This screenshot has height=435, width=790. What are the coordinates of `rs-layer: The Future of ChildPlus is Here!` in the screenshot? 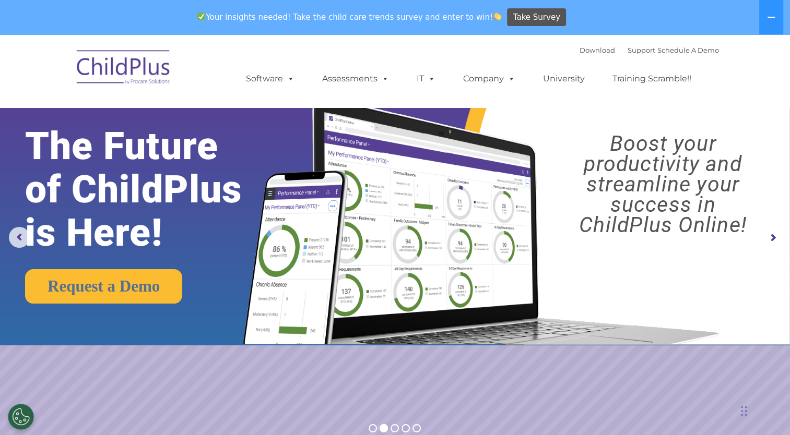 It's located at (151, 189).